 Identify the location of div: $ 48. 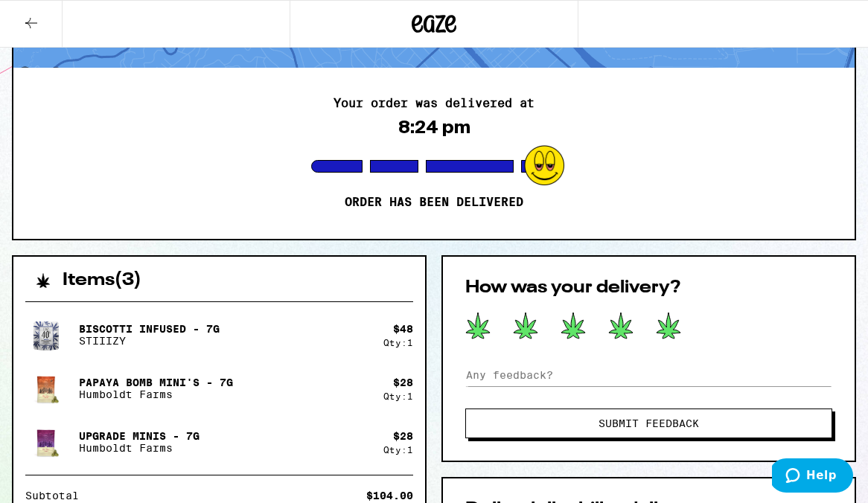
(403, 329).